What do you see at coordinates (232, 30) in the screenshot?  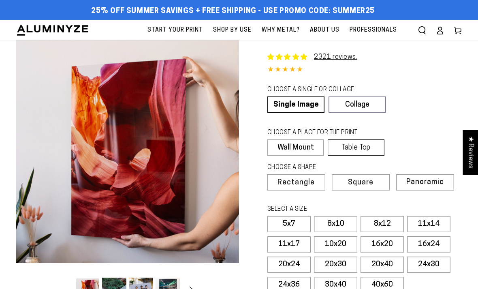 I see `a: Shop By Use` at bounding box center [232, 30].